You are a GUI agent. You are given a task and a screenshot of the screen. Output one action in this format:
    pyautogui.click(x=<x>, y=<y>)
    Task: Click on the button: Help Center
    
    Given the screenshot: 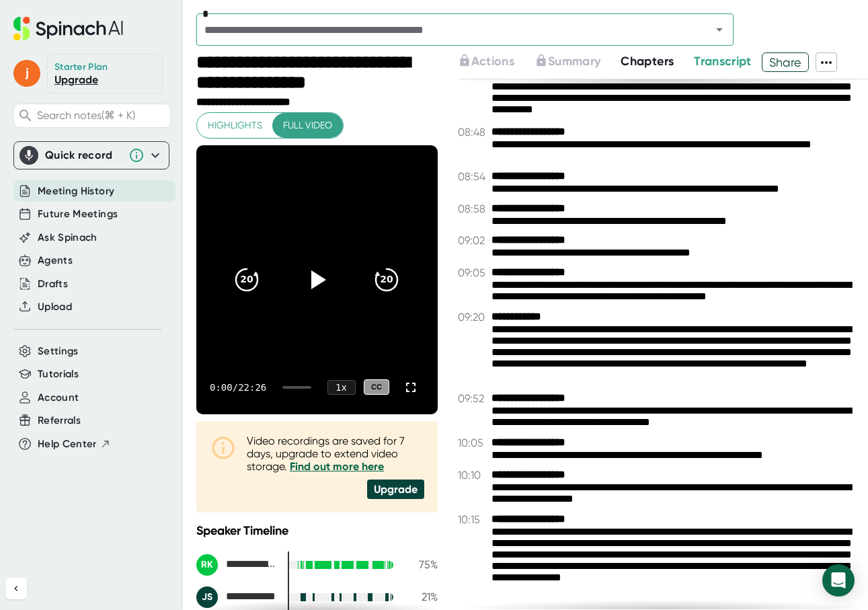 What is the action you would take?
    pyautogui.click(x=74, y=444)
    